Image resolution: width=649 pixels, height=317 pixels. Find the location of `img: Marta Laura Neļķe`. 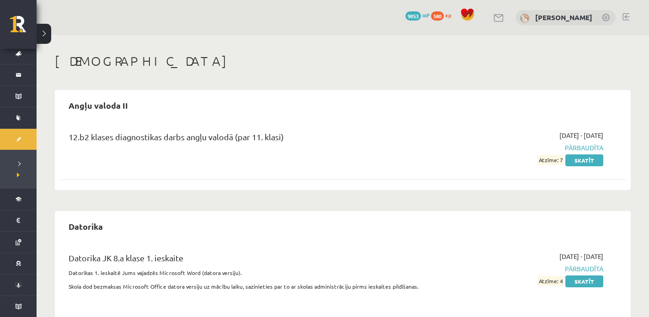

img: Marta Laura Neļķe is located at coordinates (525, 18).